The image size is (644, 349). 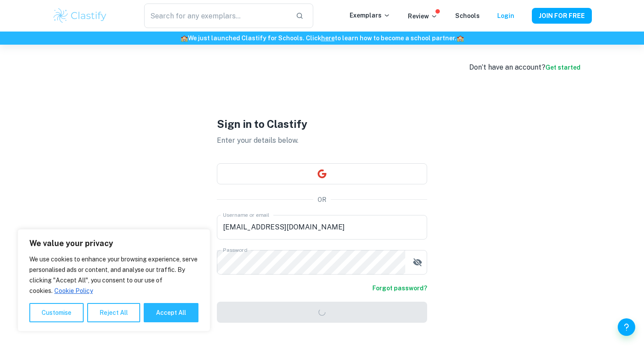 What do you see at coordinates (114, 275) in the screenshot?
I see `p: We use cookies to enhance your browsing experience, serve personalised ads or content, and analys...` at bounding box center [114, 275].